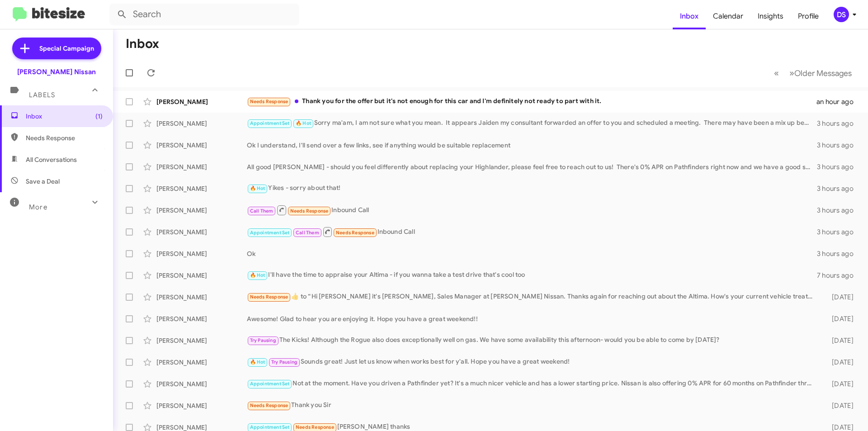  Describe the element at coordinates (808, 16) in the screenshot. I see `a: Profile` at that location.